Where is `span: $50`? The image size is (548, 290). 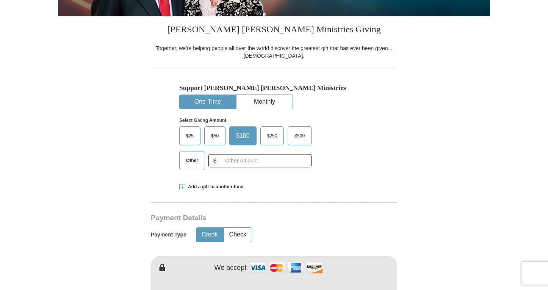
span: $50 is located at coordinates (215, 136).